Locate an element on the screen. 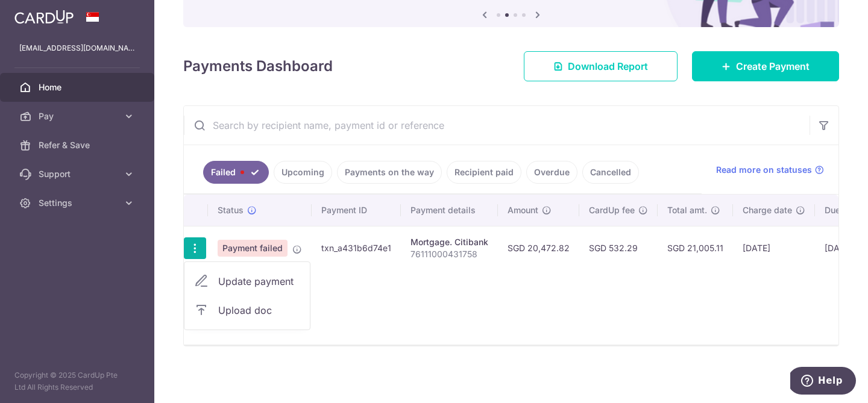 The width and height of the screenshot is (868, 403). span: Payment failed is located at coordinates (253, 248).